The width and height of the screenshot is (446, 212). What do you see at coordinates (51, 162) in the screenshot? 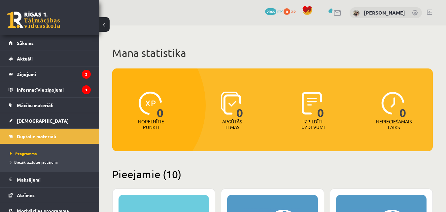
I see `a: Biežāk uzdotie jautājumi` at bounding box center [51, 162].